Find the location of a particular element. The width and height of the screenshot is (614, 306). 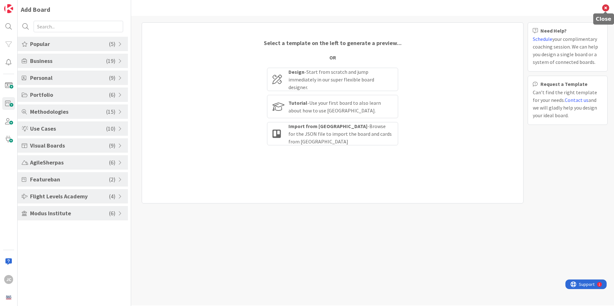

input: Search... is located at coordinates (78, 27).